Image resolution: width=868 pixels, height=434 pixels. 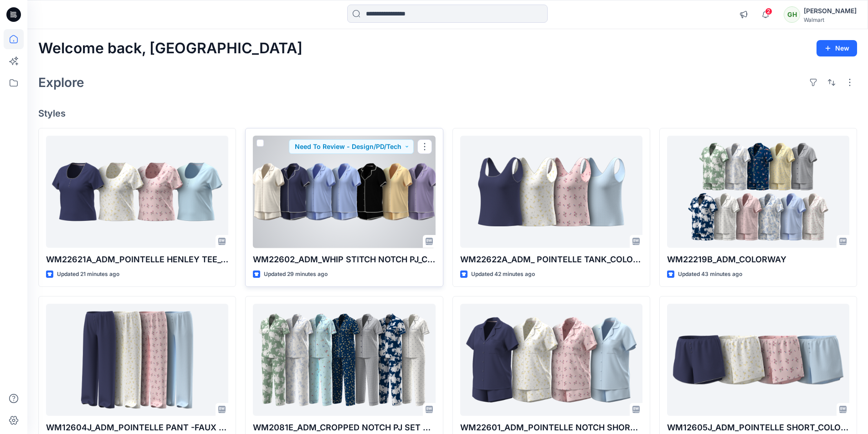 I want to click on p: WM22621A_ADM_POINTELLE HENLEY TEE_COLORWAY, so click(x=137, y=260).